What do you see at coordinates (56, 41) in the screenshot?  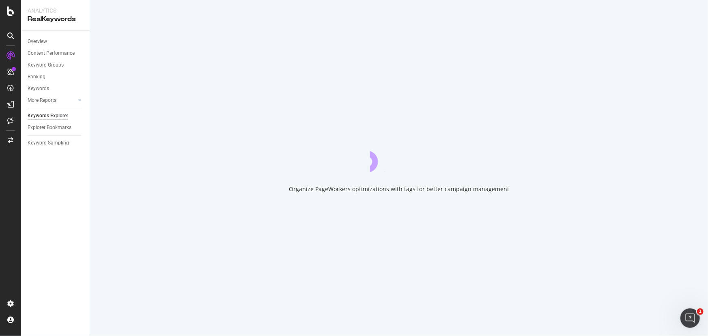 I see `a: Overview` at bounding box center [56, 41].